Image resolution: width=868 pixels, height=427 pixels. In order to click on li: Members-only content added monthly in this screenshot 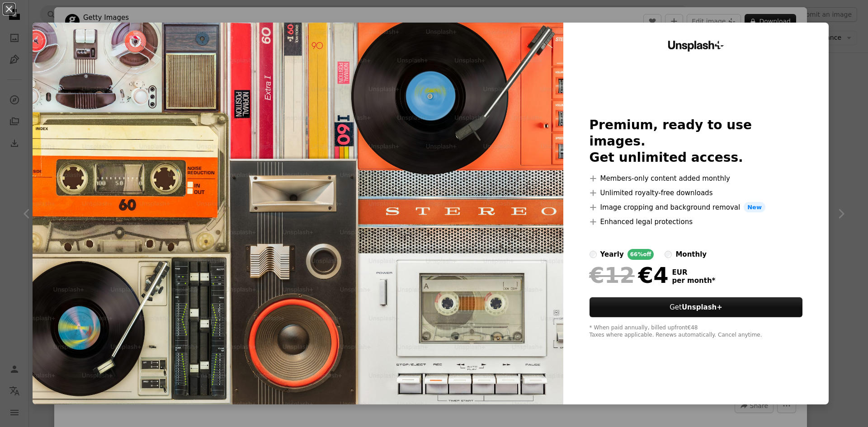, I will do `click(696, 179)`.